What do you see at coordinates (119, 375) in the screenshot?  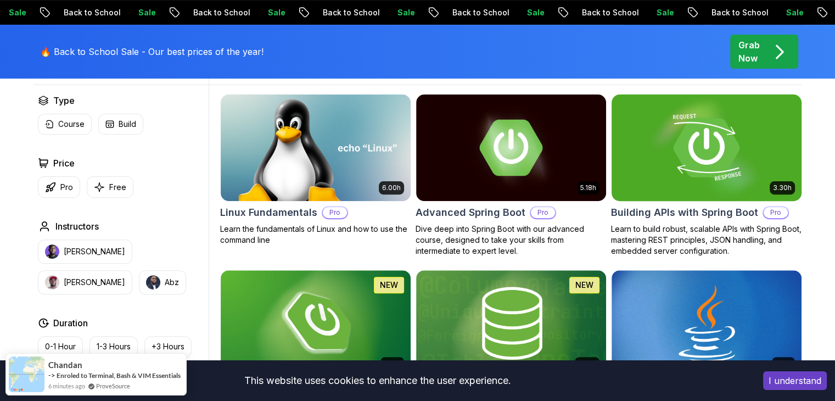 I see `a: Enroled to Terminal, Bash & VIM Essentials` at bounding box center [119, 375].